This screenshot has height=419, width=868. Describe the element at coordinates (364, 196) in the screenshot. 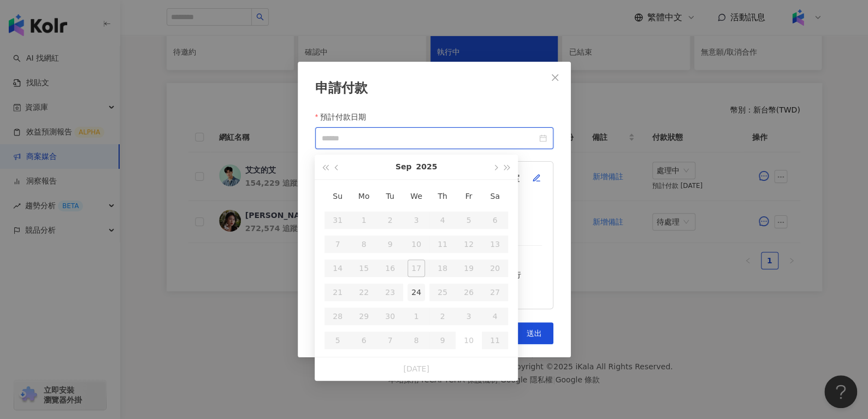

I see `th: Mo` at that location.